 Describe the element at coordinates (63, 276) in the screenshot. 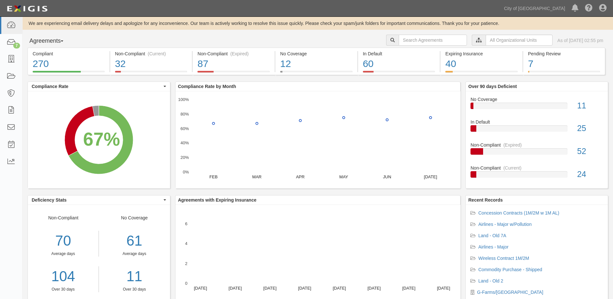

I see `a: 104` at that location.